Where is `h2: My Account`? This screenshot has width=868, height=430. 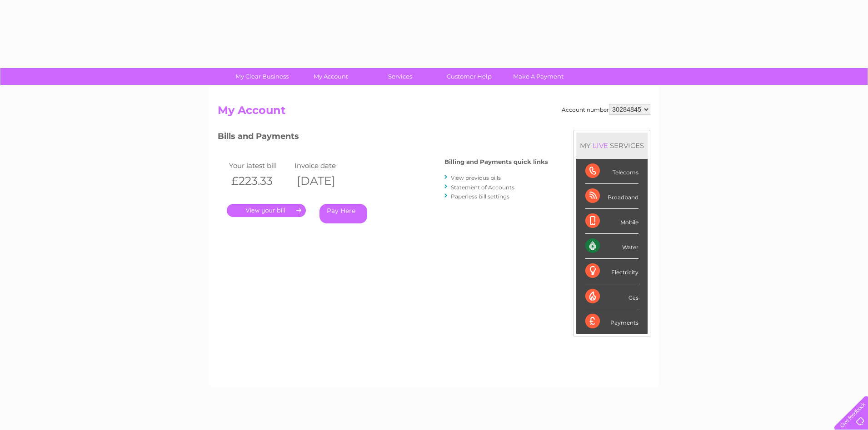 h2: My Account is located at coordinates (434, 113).